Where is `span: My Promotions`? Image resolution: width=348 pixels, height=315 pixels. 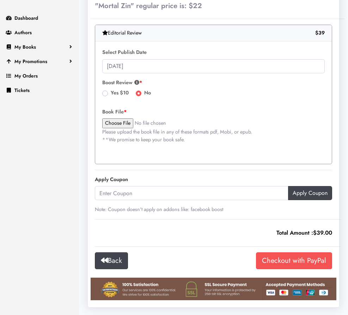 span: My Promotions is located at coordinates (31, 61).